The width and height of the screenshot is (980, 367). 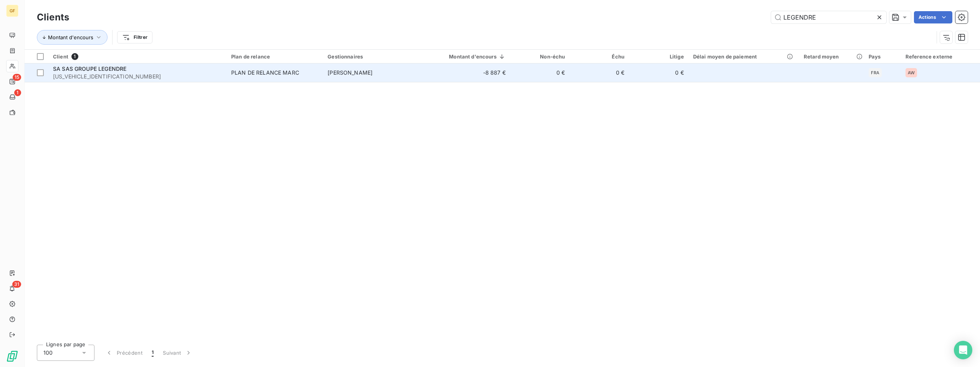 I want to click on div: GF, so click(x=12, y=11).